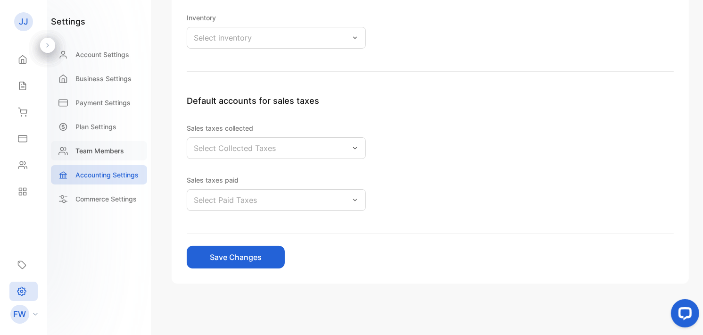 The height and width of the screenshot is (335, 703). I want to click on label: Inventory, so click(201, 17).